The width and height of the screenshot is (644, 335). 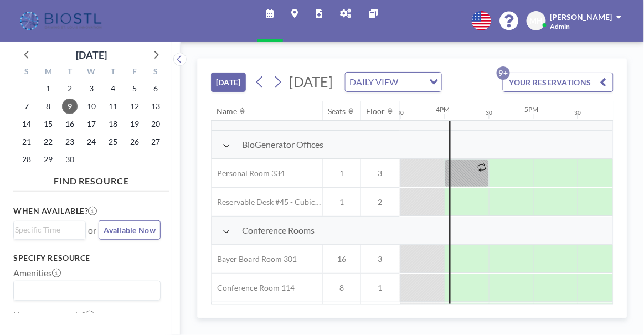 What do you see at coordinates (48, 160) in the screenshot?
I see `span: Monday, September 29, 2025` at bounding box center [48, 160].